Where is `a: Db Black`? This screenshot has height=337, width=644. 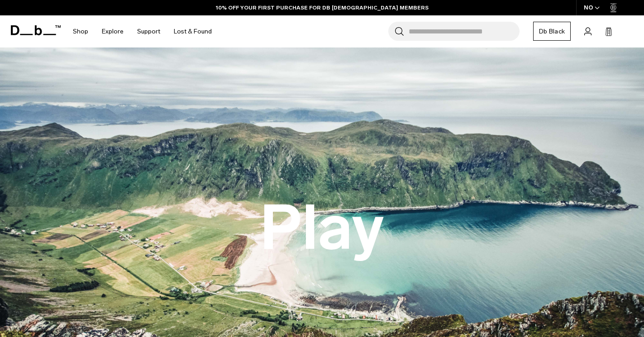 a: Db Black is located at coordinates (552, 31).